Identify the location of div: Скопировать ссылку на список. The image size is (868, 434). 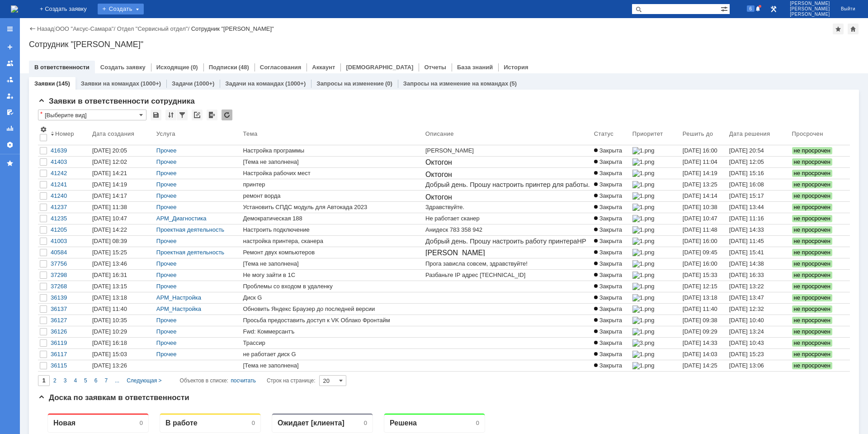
(197, 115).